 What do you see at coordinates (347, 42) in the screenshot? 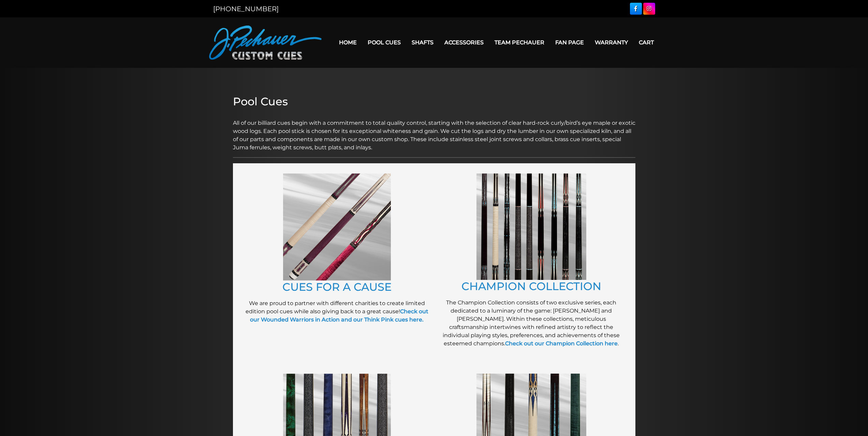
I see `a: Home` at bounding box center [347, 42].